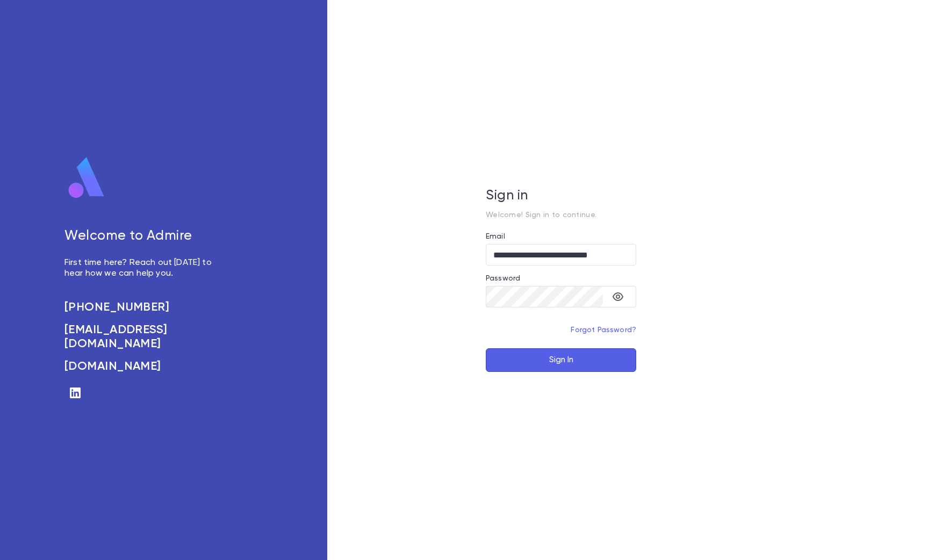 The width and height of the screenshot is (935, 560). What do you see at coordinates (561, 360) in the screenshot?
I see `button: Sign In` at bounding box center [561, 360].